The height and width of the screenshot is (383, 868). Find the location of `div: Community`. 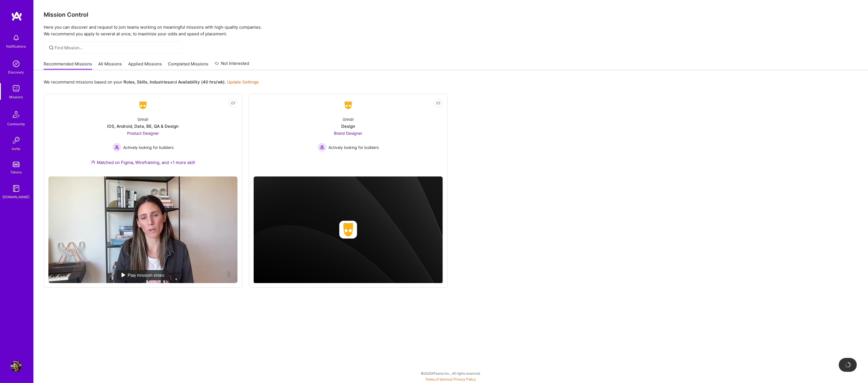

div: Community is located at coordinates (16, 124).